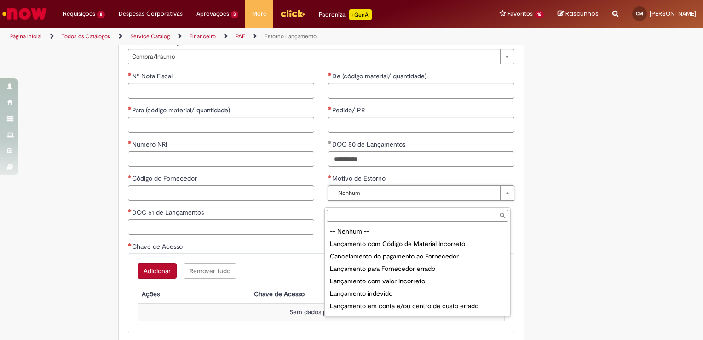  Describe the element at coordinates (417, 293) in the screenshot. I see `div: Lançamento indevido` at that location.